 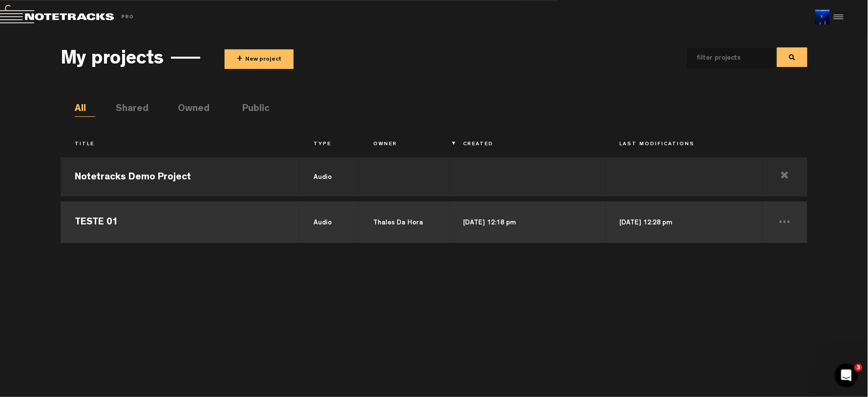 What do you see at coordinates (112, 60) in the screenshot?
I see `h3: My projects` at bounding box center [112, 60].